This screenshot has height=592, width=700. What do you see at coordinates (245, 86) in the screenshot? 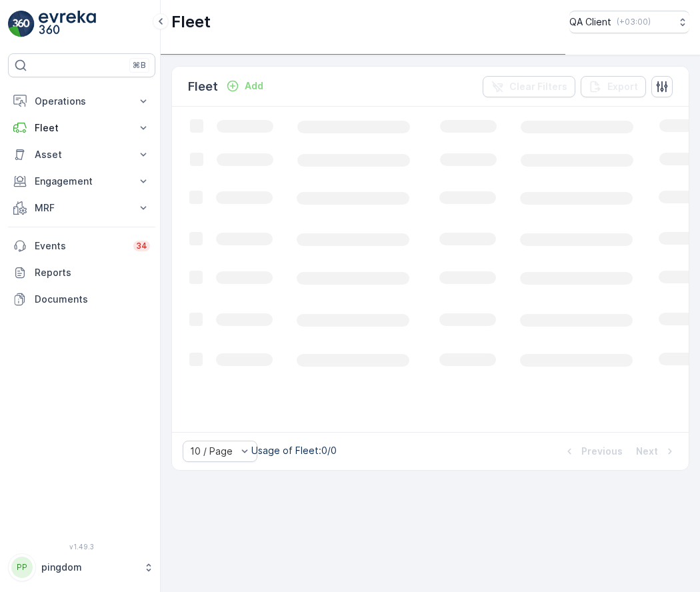
I see `button: Add` at bounding box center [245, 86].